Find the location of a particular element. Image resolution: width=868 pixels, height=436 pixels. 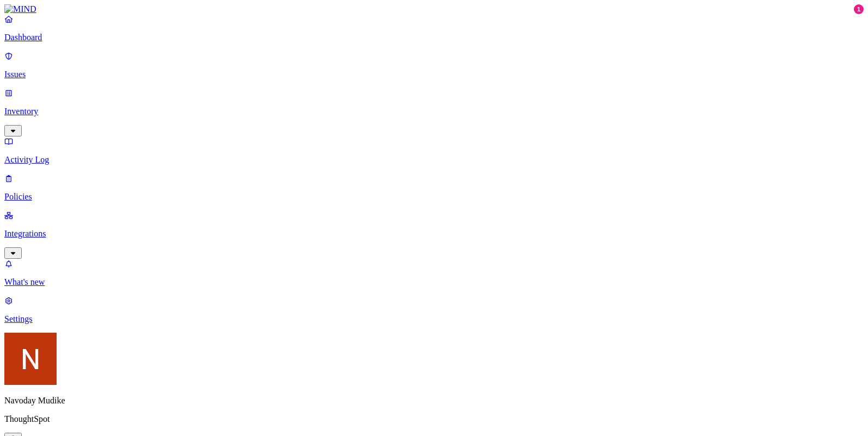

a: What's new is located at coordinates (433, 273).